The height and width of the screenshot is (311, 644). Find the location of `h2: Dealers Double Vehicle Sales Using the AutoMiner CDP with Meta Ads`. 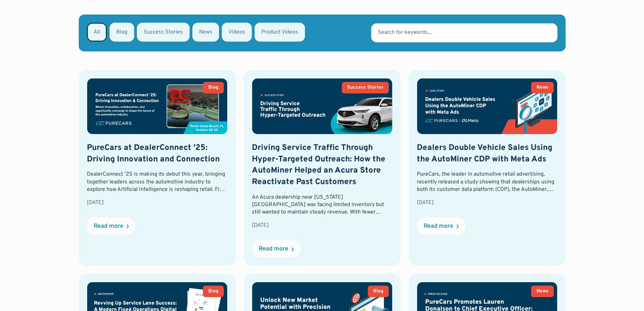

h2: Dealers Double Vehicle Sales Using the AutoMiner CDP with Meta Ads is located at coordinates (487, 153).